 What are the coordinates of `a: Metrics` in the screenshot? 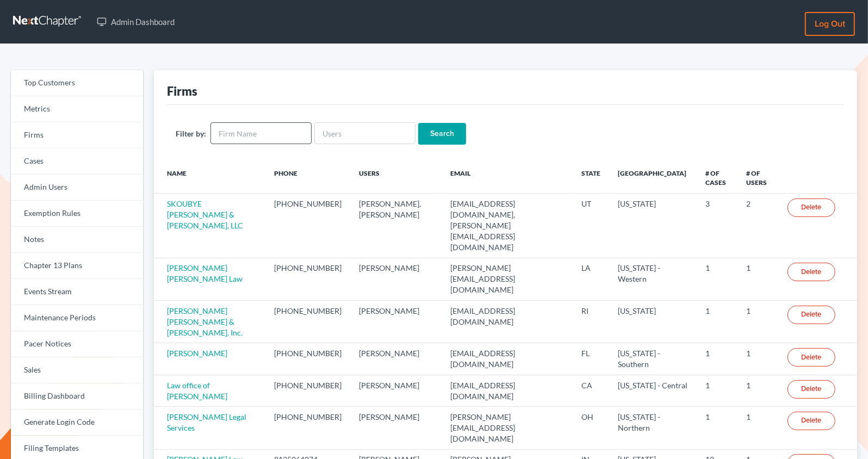 It's located at (77, 109).